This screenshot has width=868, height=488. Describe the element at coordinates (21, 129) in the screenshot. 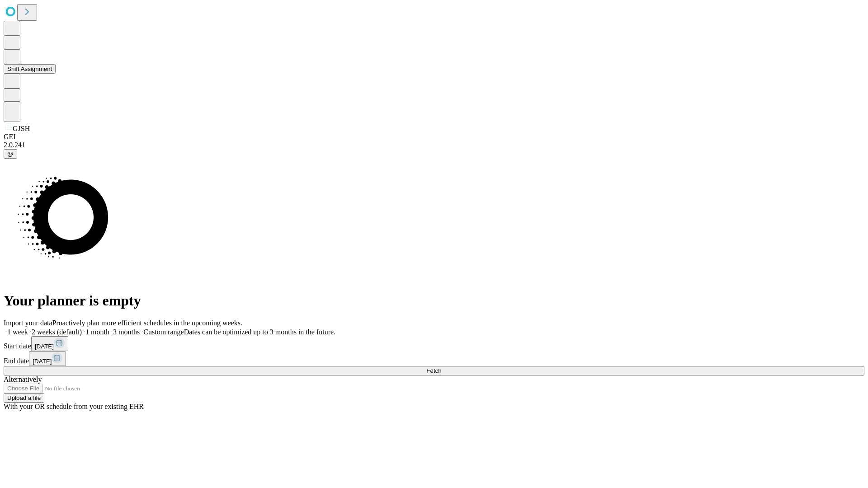

I see `span: GJSH` at that location.